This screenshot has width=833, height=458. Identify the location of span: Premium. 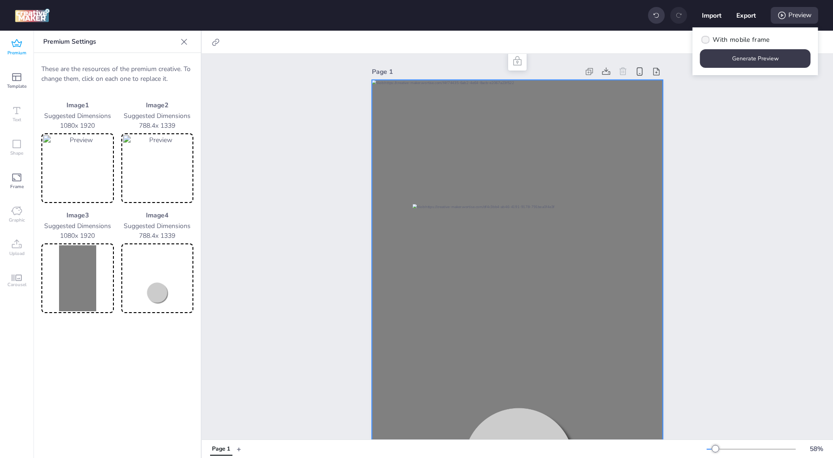
(17, 53).